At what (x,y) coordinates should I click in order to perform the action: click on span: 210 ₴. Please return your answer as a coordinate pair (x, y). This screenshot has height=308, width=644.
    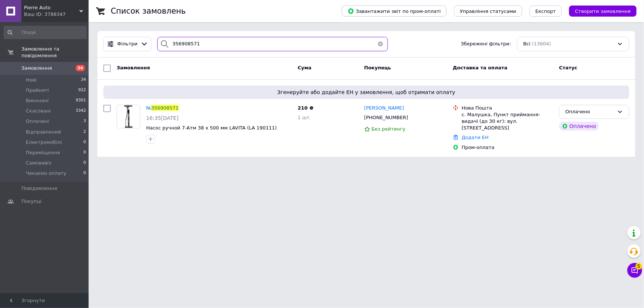
    Looking at the image, I should click on (306, 108).